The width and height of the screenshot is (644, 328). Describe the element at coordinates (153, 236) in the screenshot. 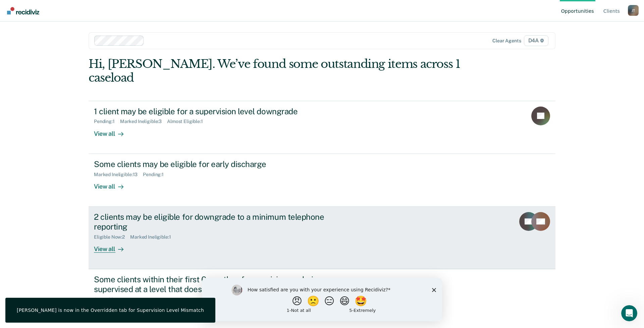

I see `div: Marked Ineligible : 1` at that location.